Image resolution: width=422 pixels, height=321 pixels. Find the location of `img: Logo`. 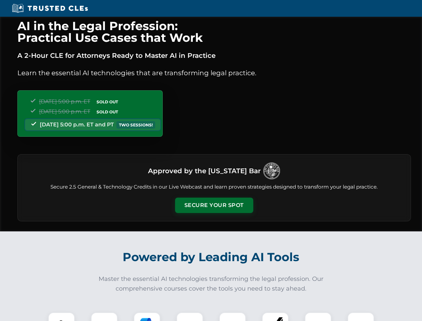

img: Logo is located at coordinates (272, 171).